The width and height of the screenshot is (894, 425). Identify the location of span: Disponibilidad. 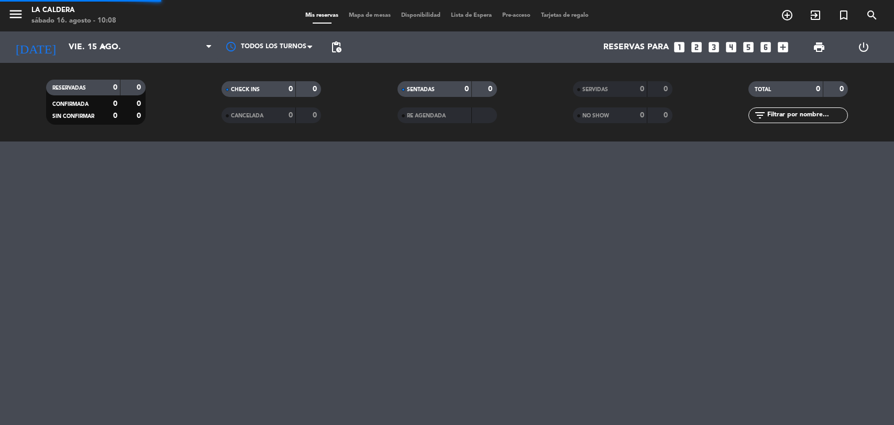
(421, 15).